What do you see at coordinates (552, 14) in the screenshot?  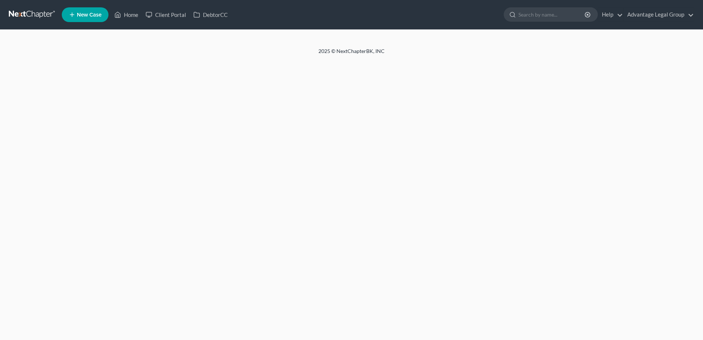 I see `input: Search by name...` at bounding box center [552, 14].